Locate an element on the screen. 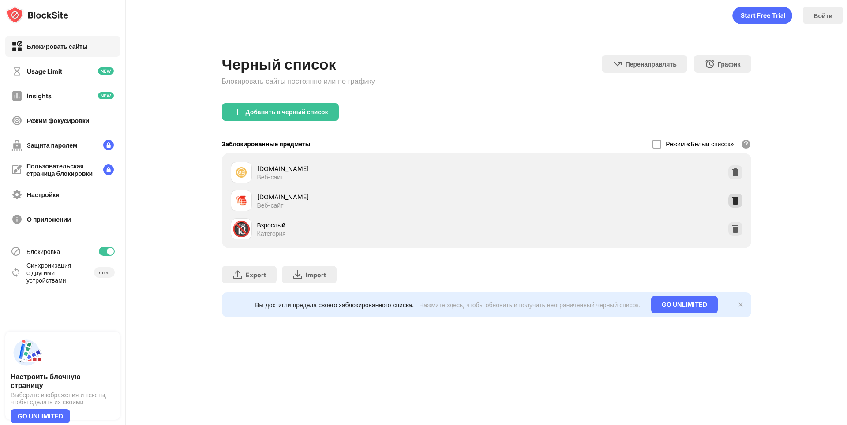 This screenshot has width=847, height=425. div: Режим фокусировки is located at coordinates (58, 120).